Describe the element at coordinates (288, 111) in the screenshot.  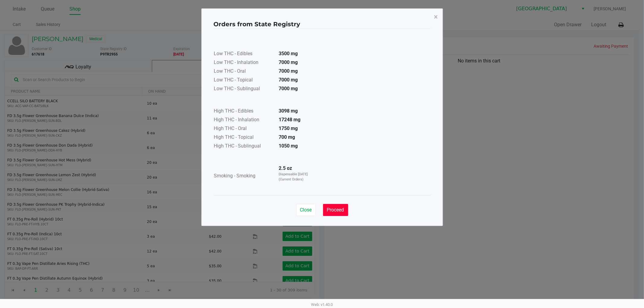
I see `strong: 3098 mg` at that location.